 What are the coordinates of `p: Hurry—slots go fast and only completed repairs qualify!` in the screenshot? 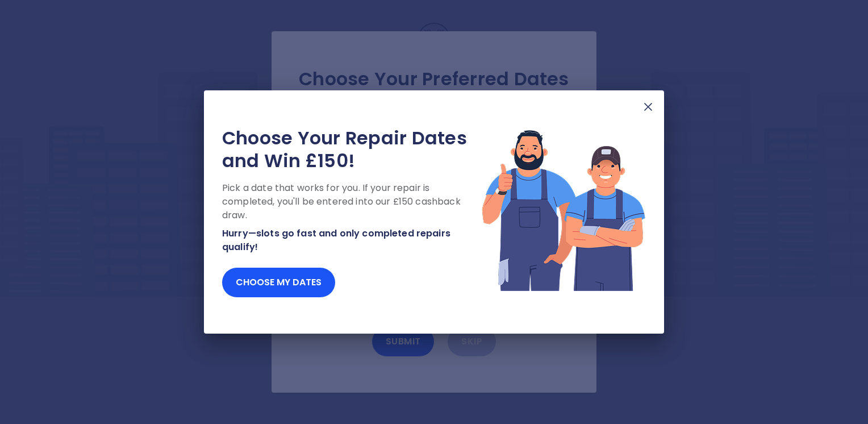 It's located at (351, 241).